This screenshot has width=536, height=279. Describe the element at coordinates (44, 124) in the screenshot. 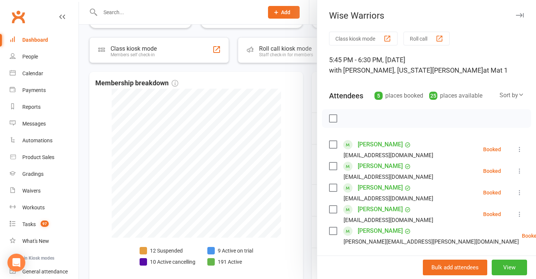

I see `a: Messages` at that location.